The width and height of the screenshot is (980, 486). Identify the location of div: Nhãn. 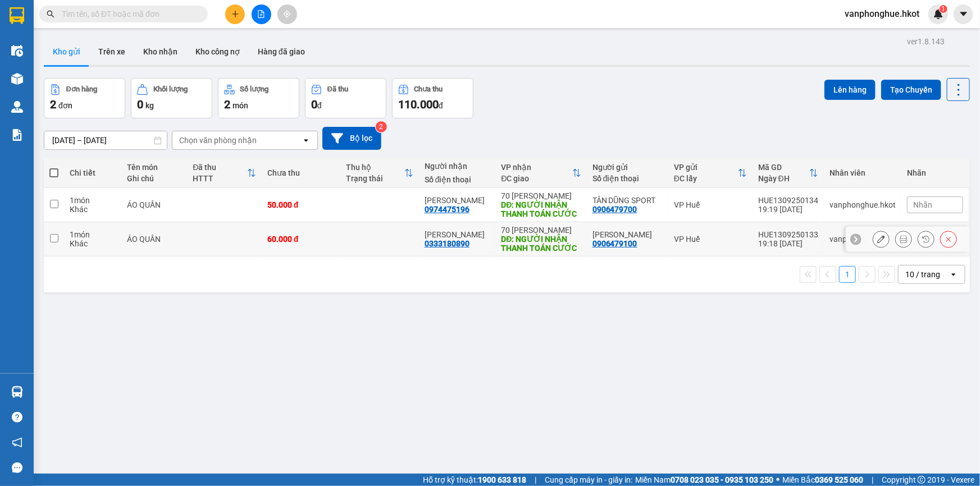
(935, 173).